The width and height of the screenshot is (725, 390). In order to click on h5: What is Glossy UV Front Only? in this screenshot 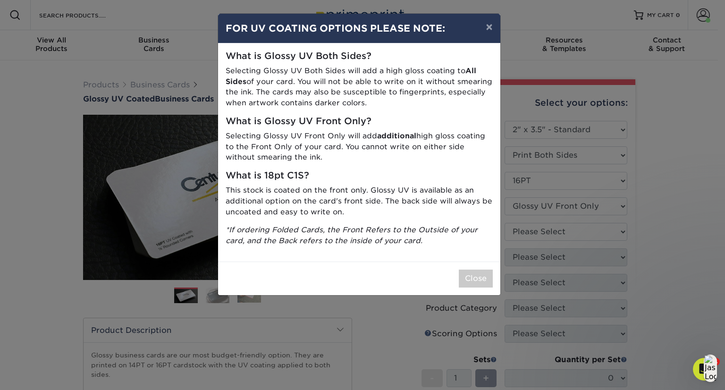, I will do `click(359, 121)`.